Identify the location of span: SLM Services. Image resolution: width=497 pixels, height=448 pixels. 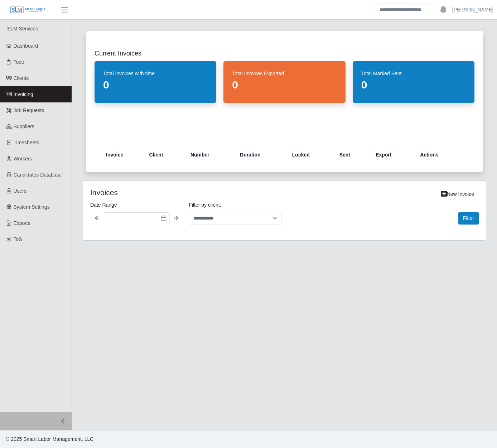
(23, 28).